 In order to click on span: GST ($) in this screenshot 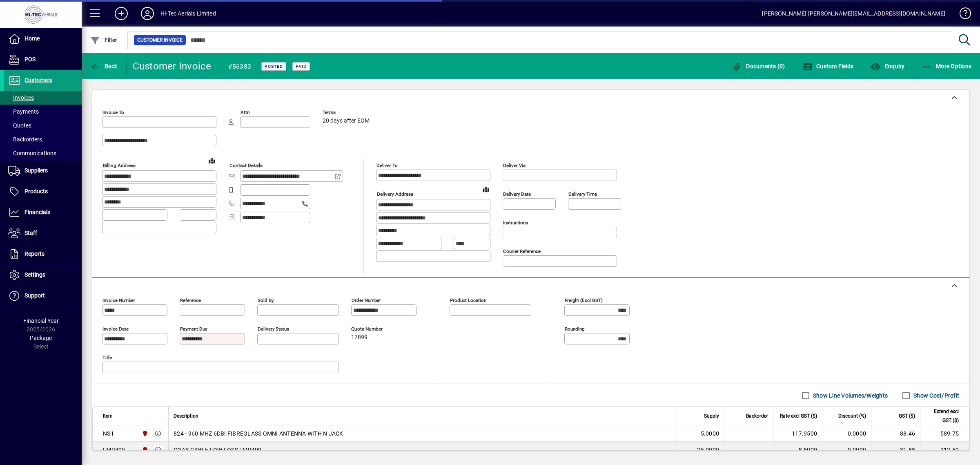, I will do `click(907, 416)`.